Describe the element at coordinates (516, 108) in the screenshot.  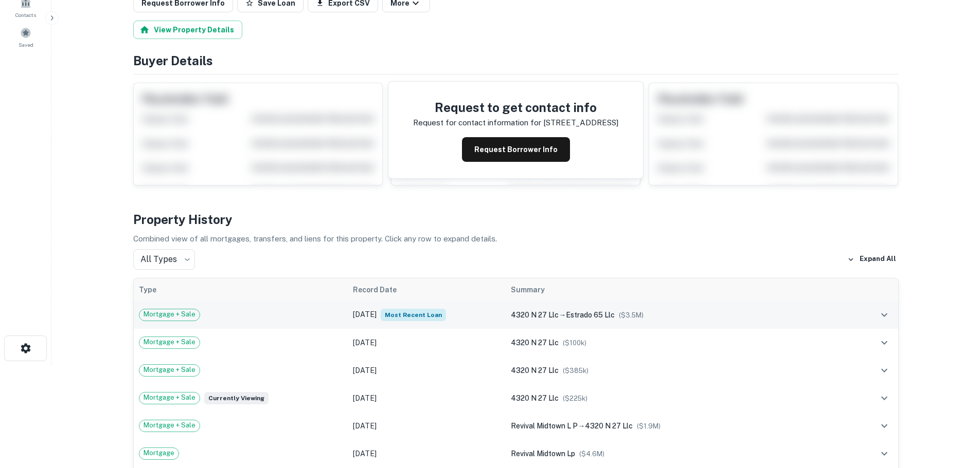
I see `h4: Request to get contact info` at that location.